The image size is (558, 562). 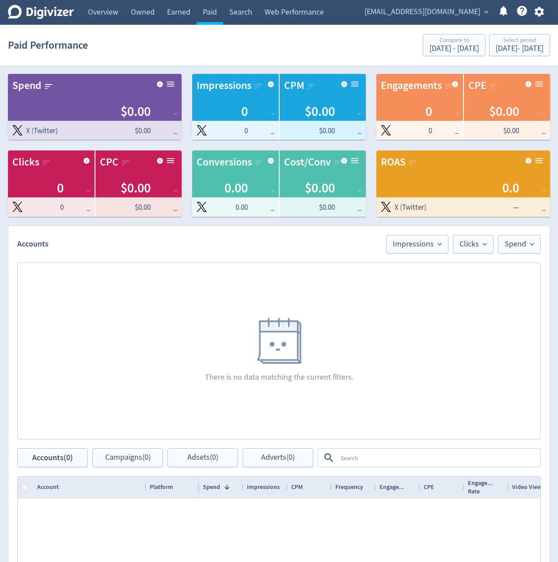 What do you see at coordinates (478, 86) in the screenshot?
I see `div: CPE` at bounding box center [478, 86].